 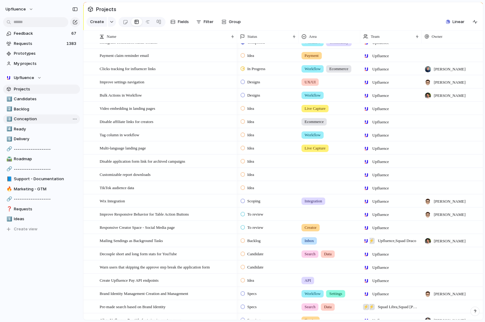 I want to click on span: Inbox, so click(x=309, y=241).